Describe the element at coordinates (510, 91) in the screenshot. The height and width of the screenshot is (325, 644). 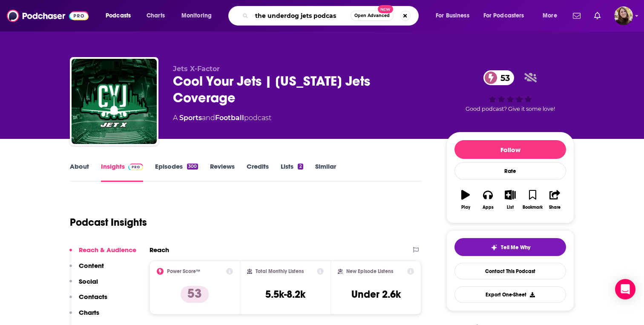
I see `div: 53Good podcast? Give it some love!` at that location.